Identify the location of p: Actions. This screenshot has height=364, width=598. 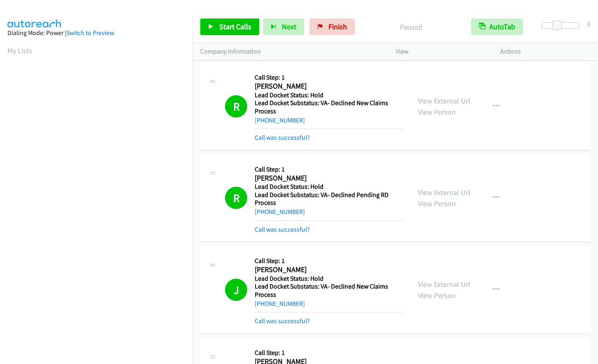
(545, 52).